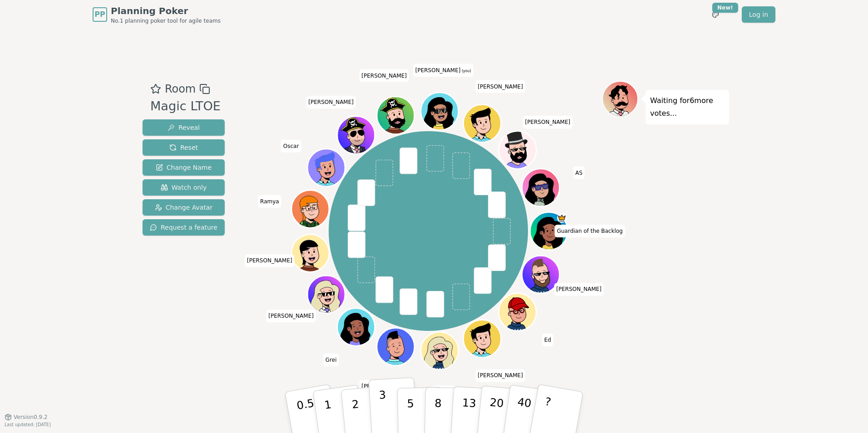 This screenshot has height=433, width=868. I want to click on button: Version0.9.2, so click(26, 417).